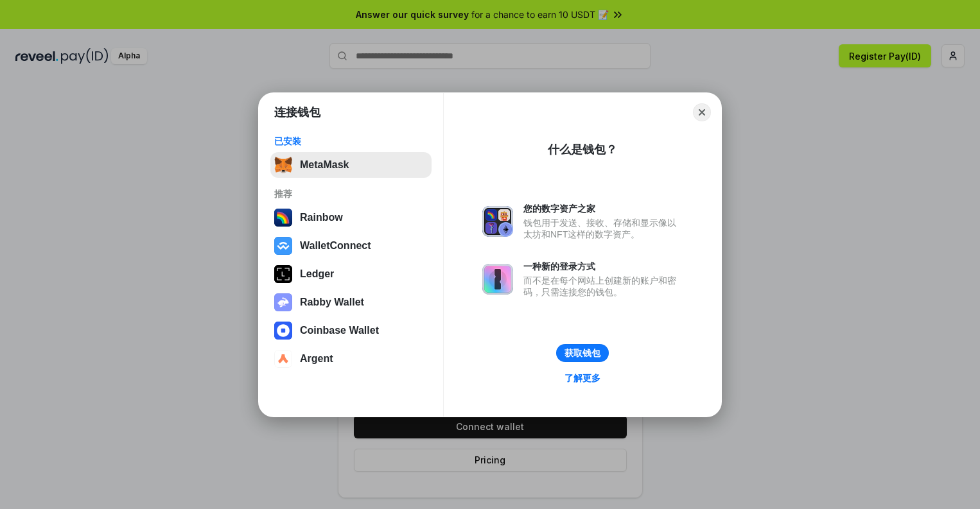  What do you see at coordinates (351, 330) in the screenshot?
I see `button: Coinbase Wallet` at bounding box center [351, 330].